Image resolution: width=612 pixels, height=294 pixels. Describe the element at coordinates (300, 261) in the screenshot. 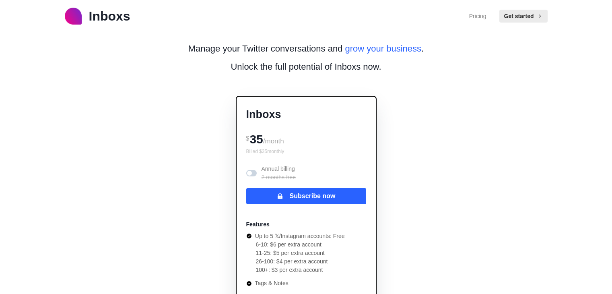

I see `li: 26-100: $4 per extra account` at that location.